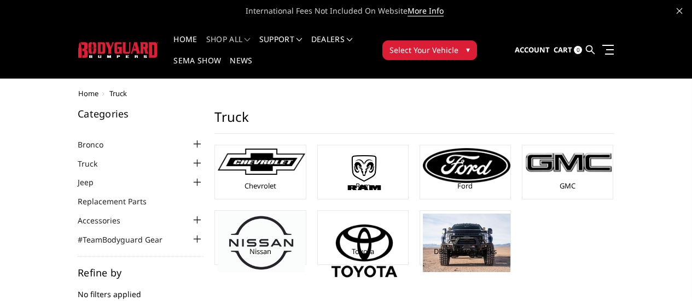  I want to click on a: shop all, so click(228, 46).